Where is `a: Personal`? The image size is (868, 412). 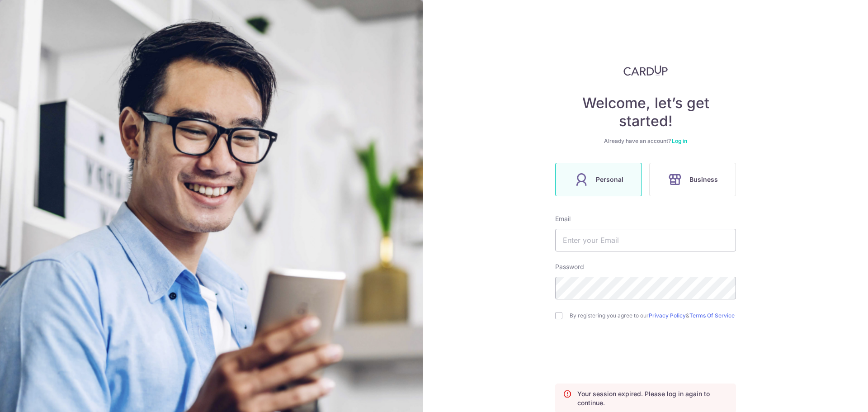
a: Personal is located at coordinates (599, 179).